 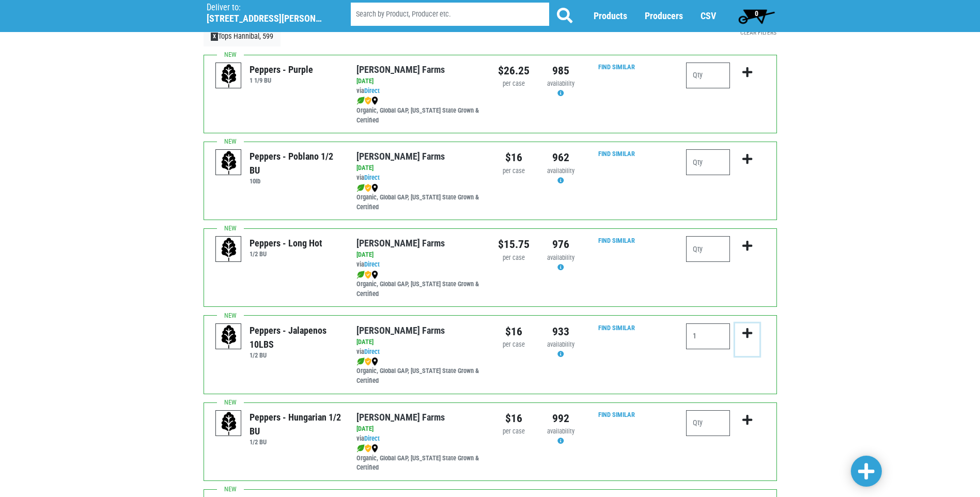 I want to click on div: Peppers - Hungarian 1/2 BU, so click(x=295, y=424).